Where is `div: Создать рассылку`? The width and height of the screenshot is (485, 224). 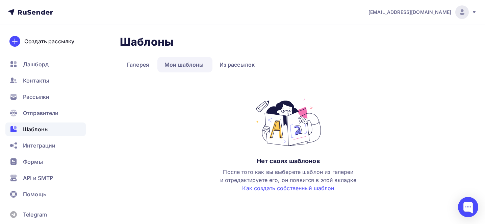
div: Создать рассылку is located at coordinates (49, 41).